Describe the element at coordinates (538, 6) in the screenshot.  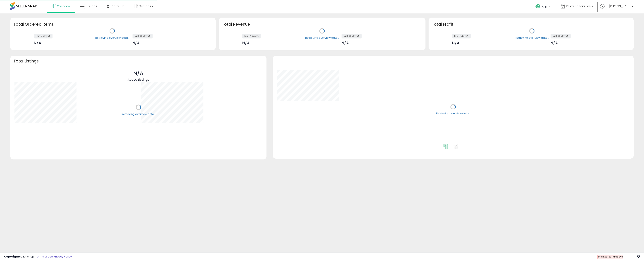
I see `i: Get Help` at that location.